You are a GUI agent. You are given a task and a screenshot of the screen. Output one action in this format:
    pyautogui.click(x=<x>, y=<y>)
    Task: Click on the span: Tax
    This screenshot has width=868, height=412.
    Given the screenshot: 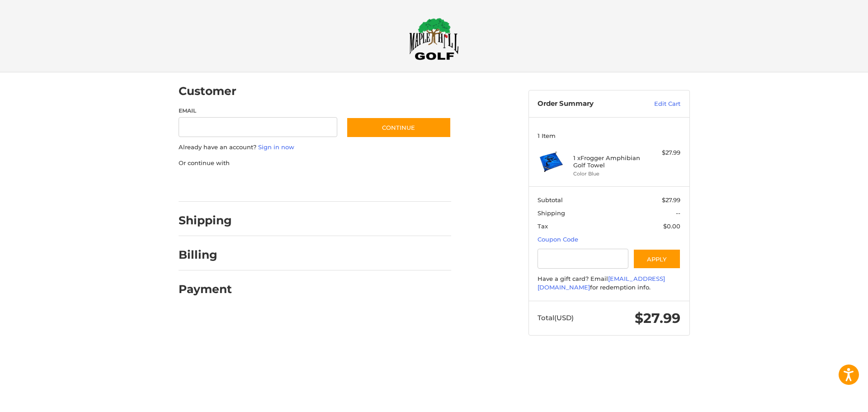 What is the action you would take?
    pyautogui.click(x=542, y=226)
    